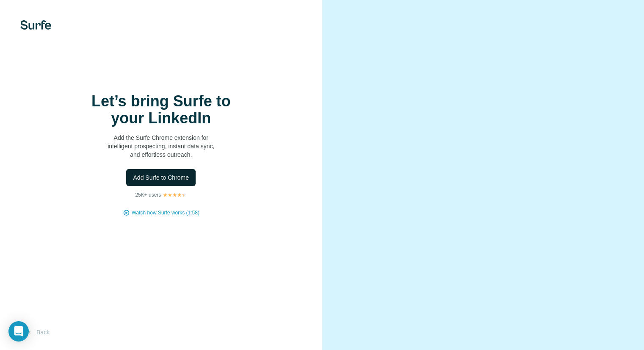  Describe the element at coordinates (161, 178) in the screenshot. I see `span: Add Surfe to Chrome` at that location.